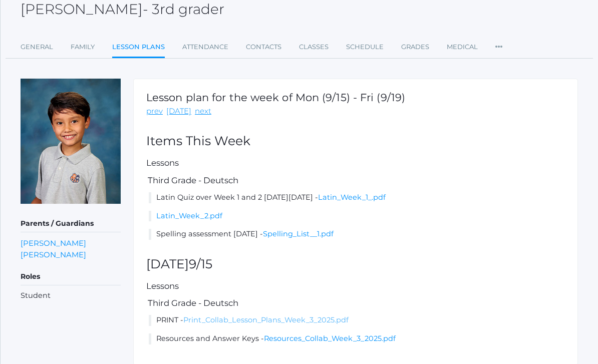 Image resolution: width=598 pixels, height=364 pixels. I want to click on li: PRINT -, so click(357, 321).